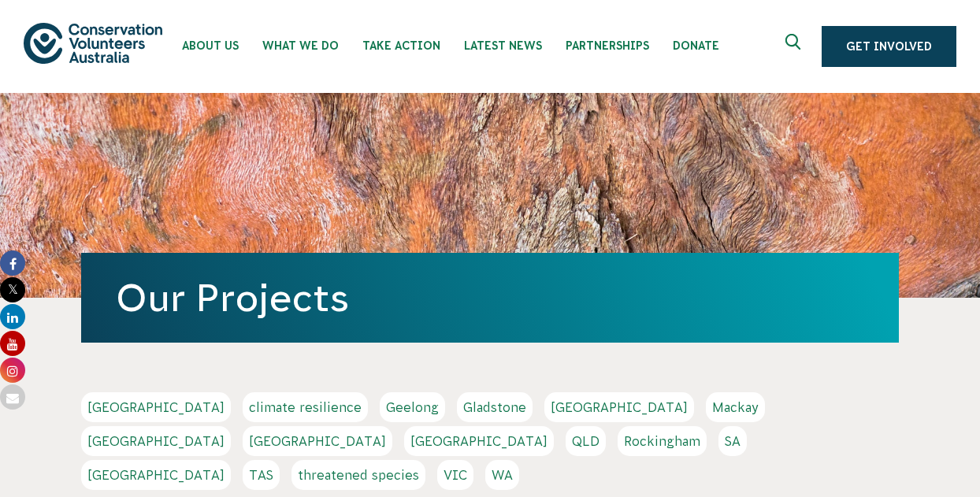 The width and height of the screenshot is (980, 497). What do you see at coordinates (305, 408) in the screenshot?
I see `a: climate resilience` at bounding box center [305, 408].